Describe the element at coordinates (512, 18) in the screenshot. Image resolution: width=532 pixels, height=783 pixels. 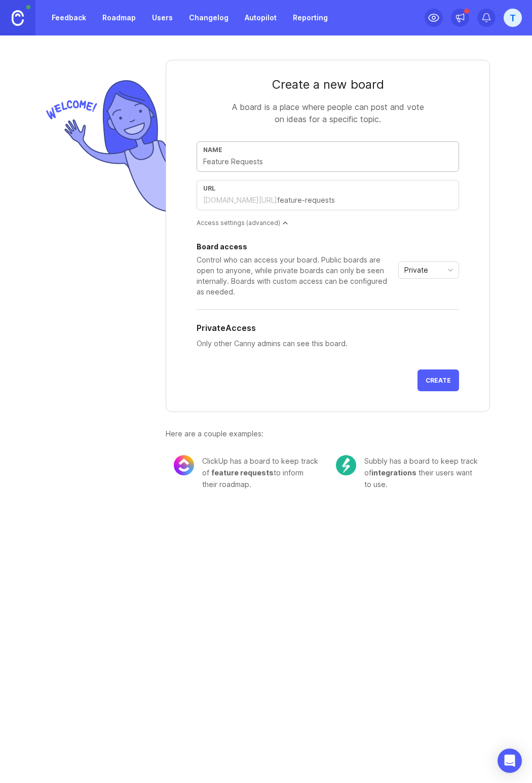
I see `div: T` at that location.